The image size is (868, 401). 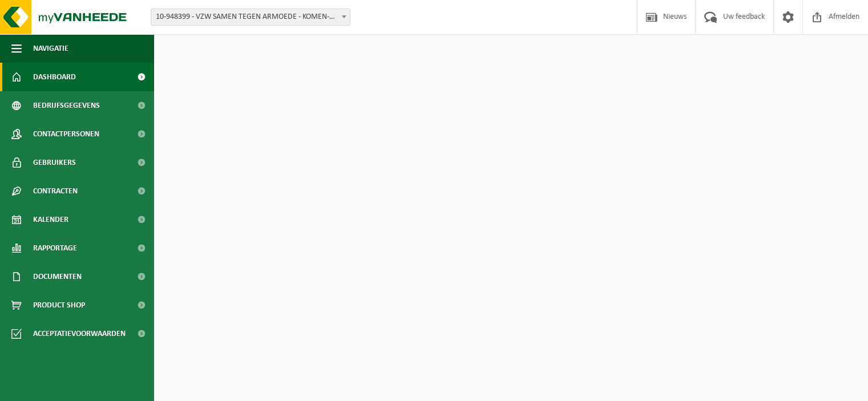 What do you see at coordinates (66, 105) in the screenshot?
I see `span: Bedrijfsgegevens` at bounding box center [66, 105].